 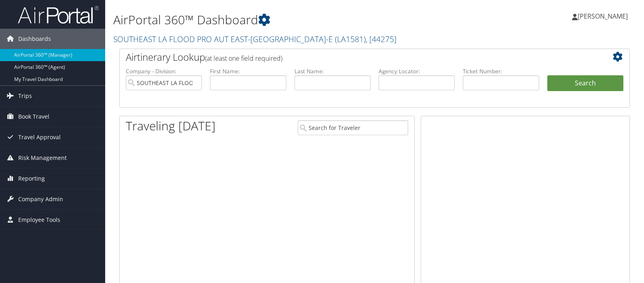 What do you see at coordinates (39, 220) in the screenshot?
I see `span: Employee Tools` at bounding box center [39, 220].